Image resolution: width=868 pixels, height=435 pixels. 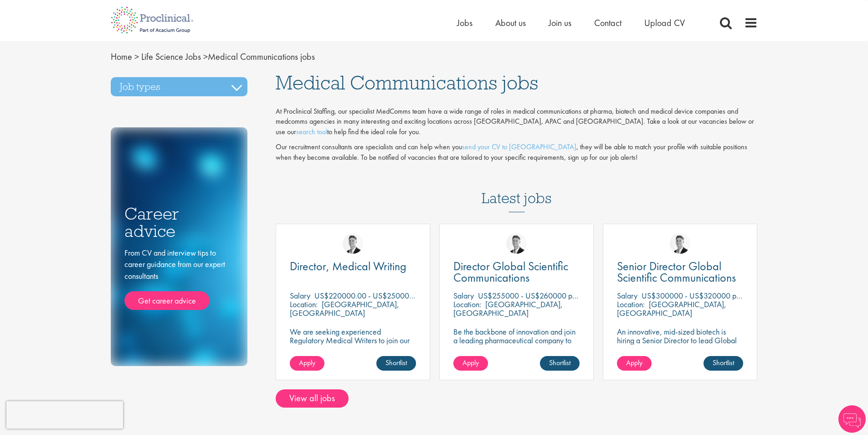 What do you see at coordinates (749, 295) in the screenshot?
I see `p: US$300000 - US$320000 per annum + Highly Competitive Salary` at bounding box center [749, 295].